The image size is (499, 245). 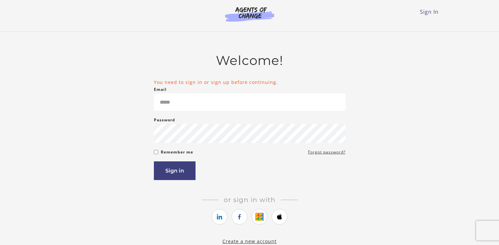 What do you see at coordinates (249, 241) in the screenshot?
I see `a: Create a new account` at bounding box center [249, 241].